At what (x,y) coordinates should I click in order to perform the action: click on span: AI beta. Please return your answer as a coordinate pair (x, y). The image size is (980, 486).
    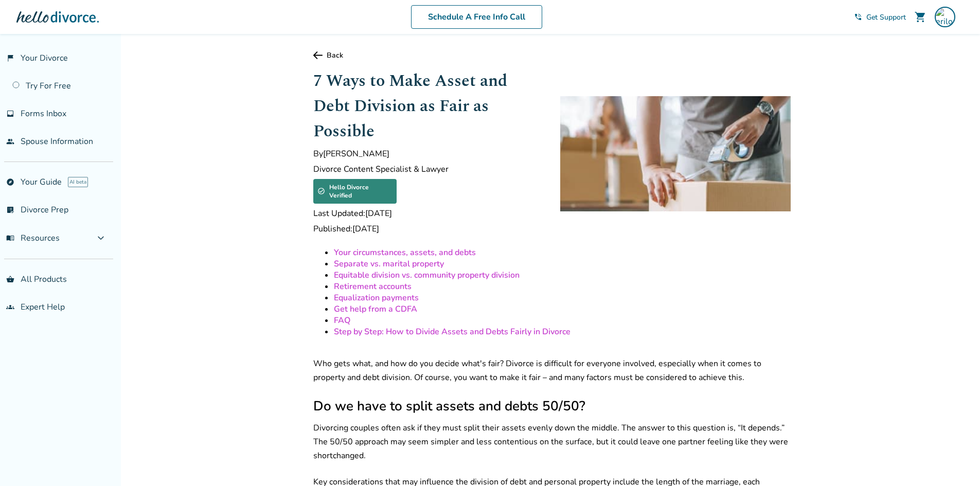
    Looking at the image, I should click on (78, 182).